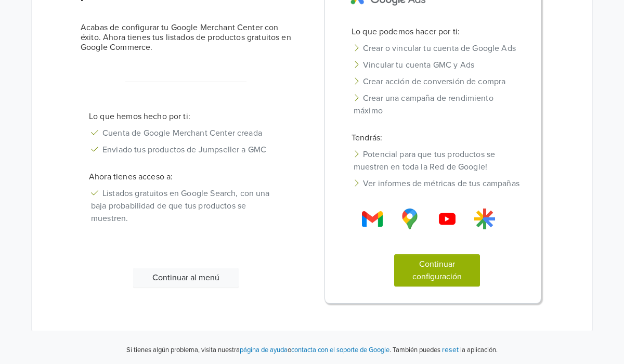 The height and width of the screenshot is (364, 624). I want to click on li: Listados gratuitos en Google Search, con una baja probabilidad de que tus productos se muestren., so click(187, 206).